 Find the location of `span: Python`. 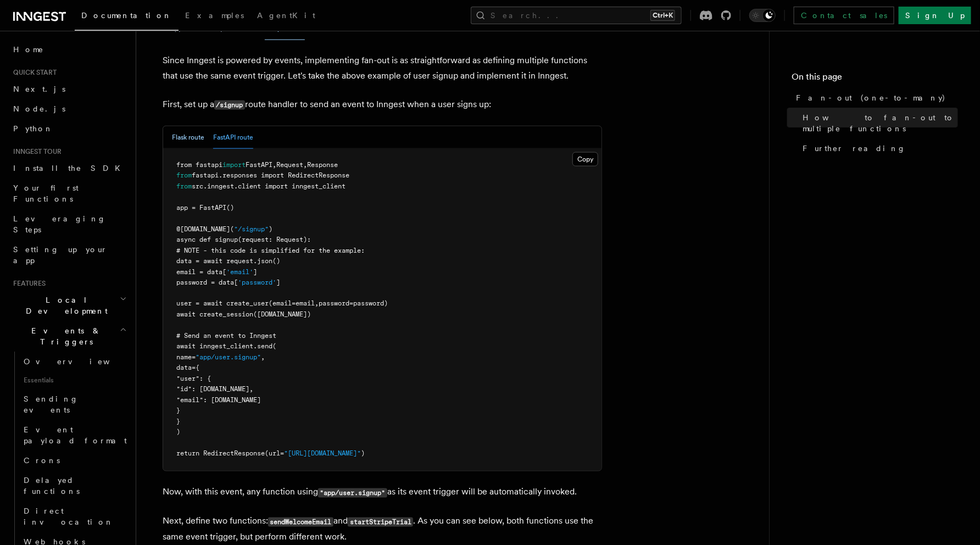

span: Python is located at coordinates (33, 129).